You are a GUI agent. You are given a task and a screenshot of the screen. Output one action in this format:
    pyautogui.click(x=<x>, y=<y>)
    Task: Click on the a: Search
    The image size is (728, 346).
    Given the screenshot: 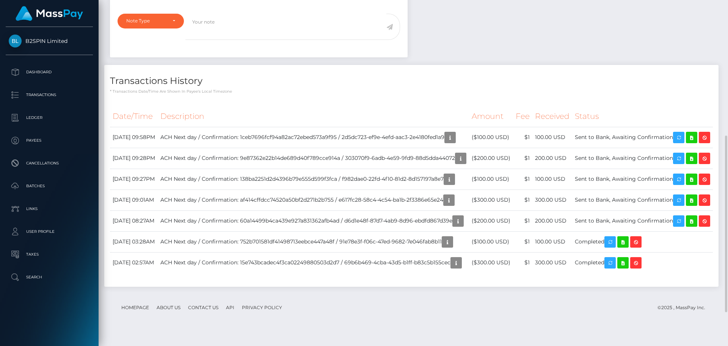 What is the action you would take?
    pyautogui.click(x=49, y=277)
    